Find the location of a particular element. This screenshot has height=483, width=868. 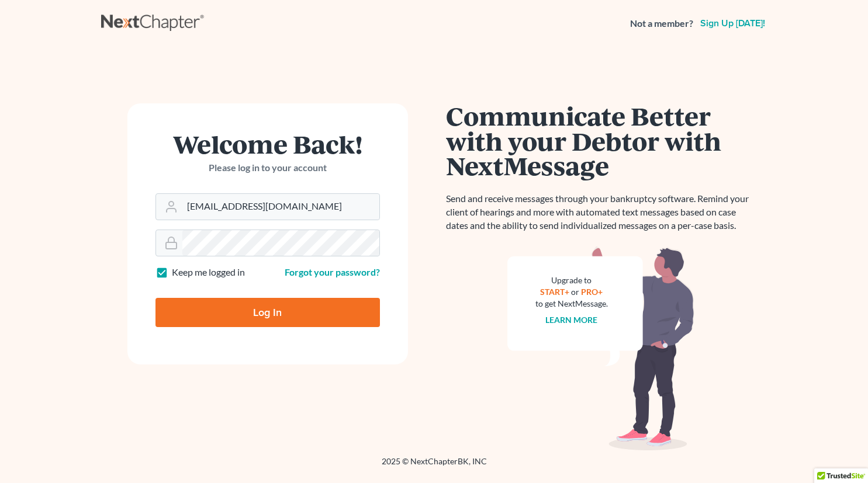

div: Upgrade to is located at coordinates (571, 280).